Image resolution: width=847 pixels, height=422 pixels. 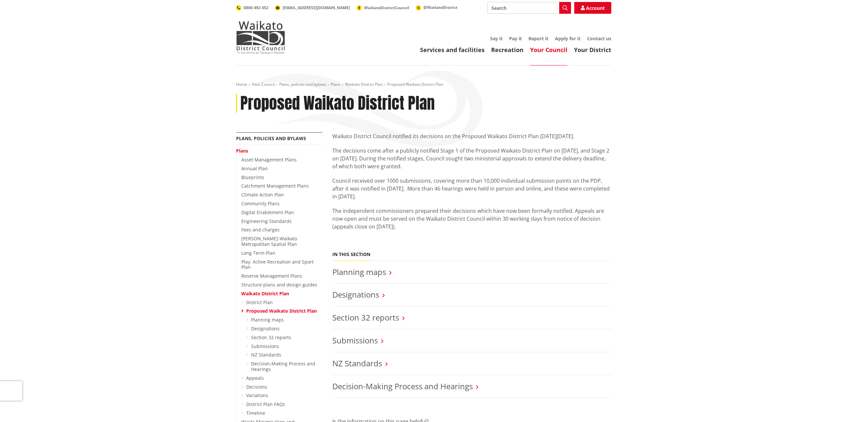 What do you see at coordinates (351, 254) in the screenshot?
I see `h5: In this section` at bounding box center [351, 254].